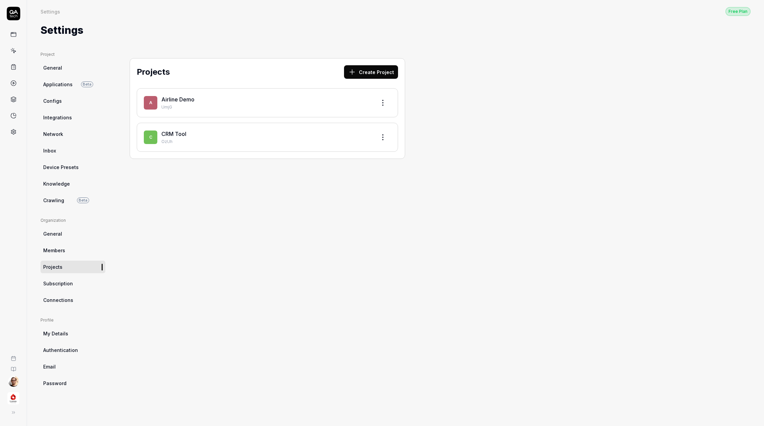 The image size is (764, 426). I want to click on a: Connections, so click(73, 300).